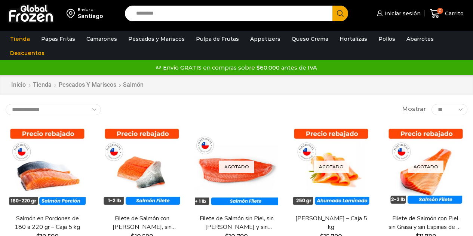 The image size is (473, 236). What do you see at coordinates (402, 13) in the screenshot?
I see `span: Iniciar sesión` at bounding box center [402, 13].